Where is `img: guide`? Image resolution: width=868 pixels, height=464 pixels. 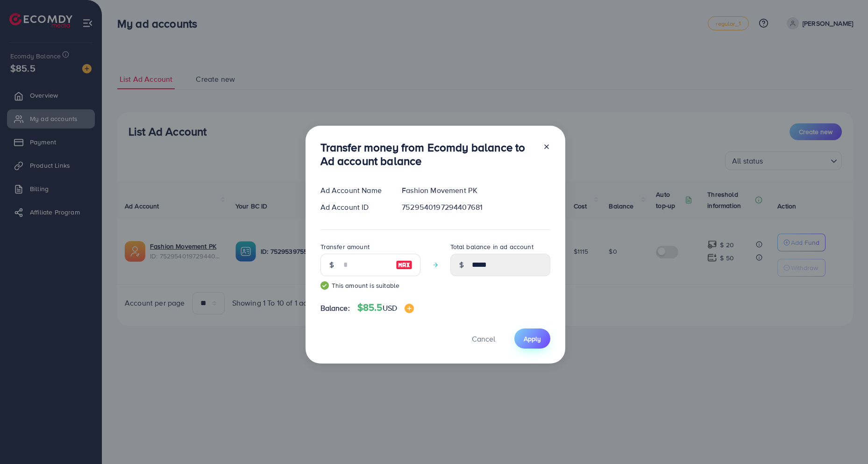
img: guide is located at coordinates (325, 285).